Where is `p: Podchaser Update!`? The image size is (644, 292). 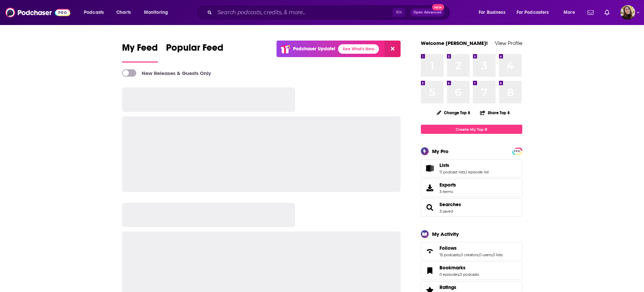
p: Podchaser Update! is located at coordinates (314, 48).